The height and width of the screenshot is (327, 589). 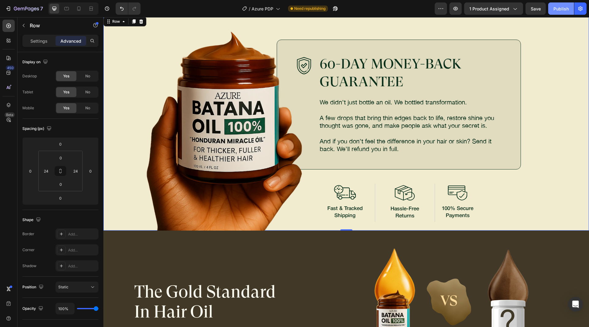 I want to click on p: Row, so click(x=56, y=25).